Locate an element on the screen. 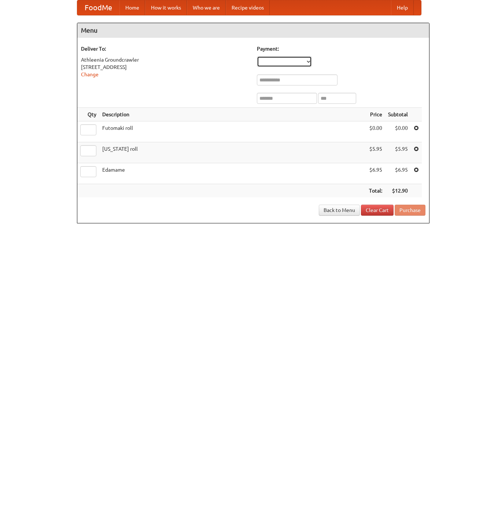  h5: Payment: is located at coordinates (341, 49).